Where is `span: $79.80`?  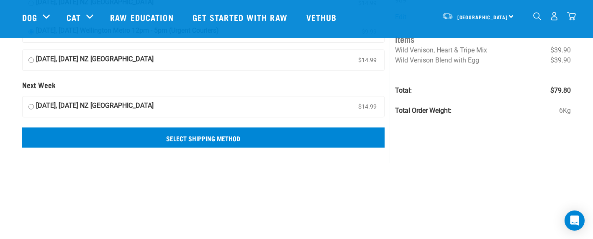 span: $79.80 is located at coordinates (561, 90).